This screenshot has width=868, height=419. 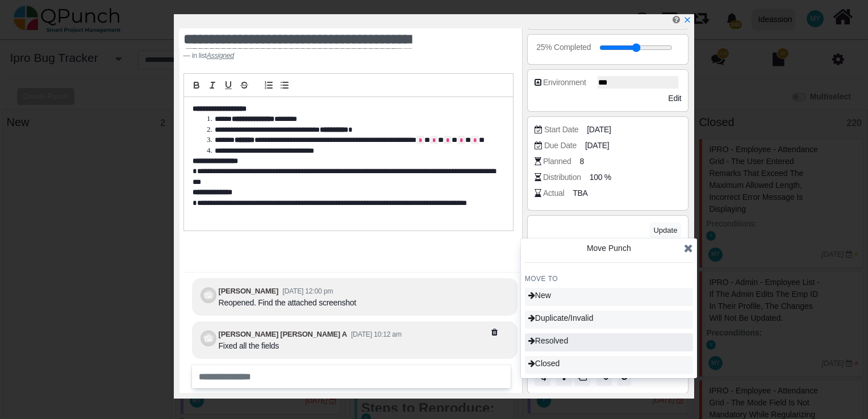 I want to click on u: Assigned, so click(x=221, y=56).